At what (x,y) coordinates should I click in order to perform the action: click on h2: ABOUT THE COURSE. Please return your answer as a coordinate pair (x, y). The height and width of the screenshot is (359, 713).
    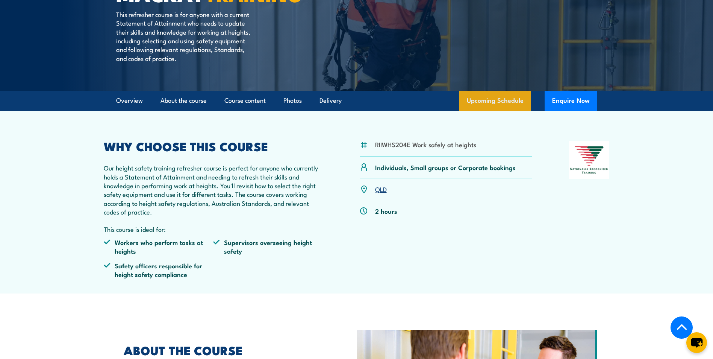
    Looking at the image, I should click on (223, 350).